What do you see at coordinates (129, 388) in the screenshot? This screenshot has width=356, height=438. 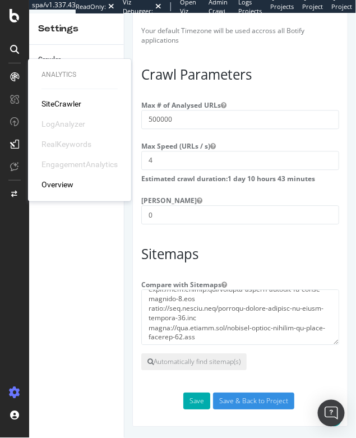 I see `input: Save & Back to Project` at bounding box center [129, 388].